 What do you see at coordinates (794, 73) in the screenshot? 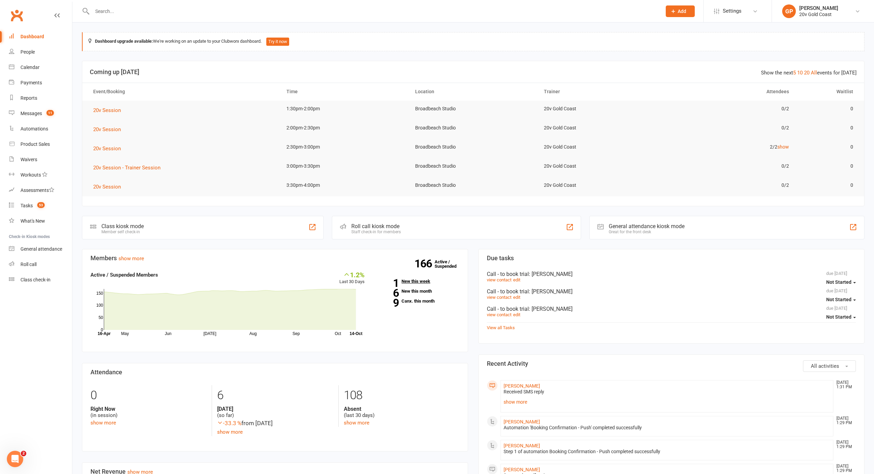
I see `a: 5` at bounding box center [794, 73].